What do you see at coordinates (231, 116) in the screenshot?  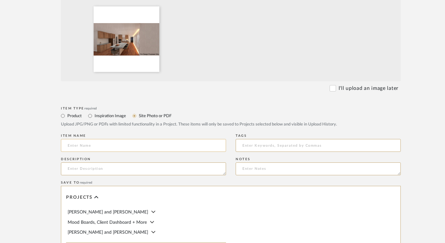 I see `mat-radio-group: Select item type` at bounding box center [231, 116].